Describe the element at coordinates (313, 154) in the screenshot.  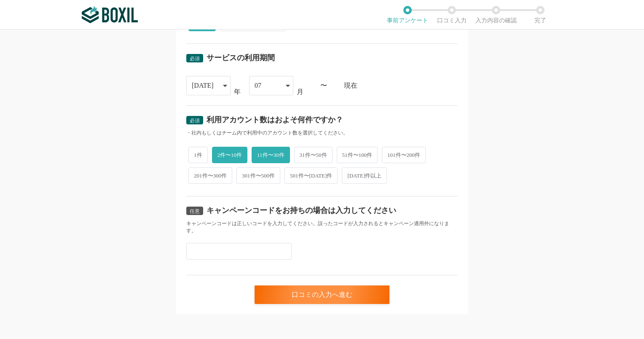
I see `span: 31件〜50件` at that location.